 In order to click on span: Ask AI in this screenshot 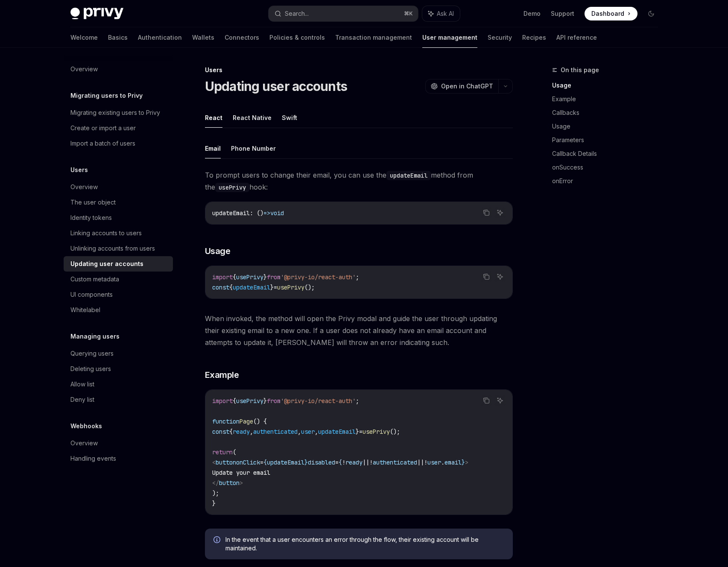, I will do `click(446, 14)`.